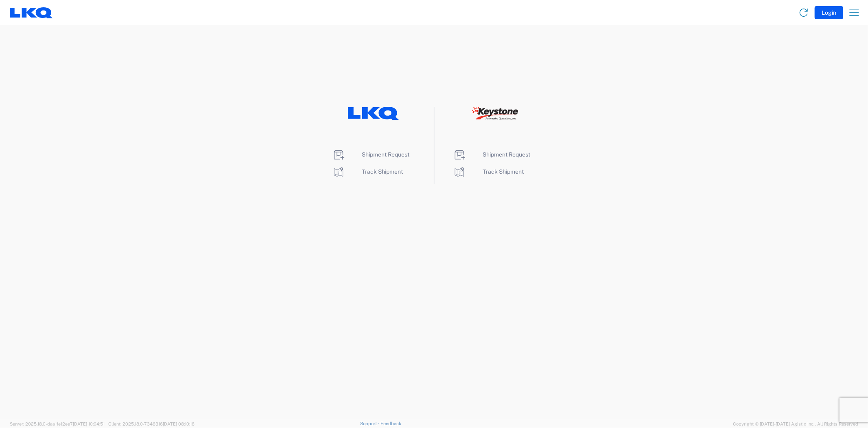 The height and width of the screenshot is (428, 868). Describe the element at coordinates (151, 424) in the screenshot. I see `span: Client: 2025.18.0-7346316` at that location.